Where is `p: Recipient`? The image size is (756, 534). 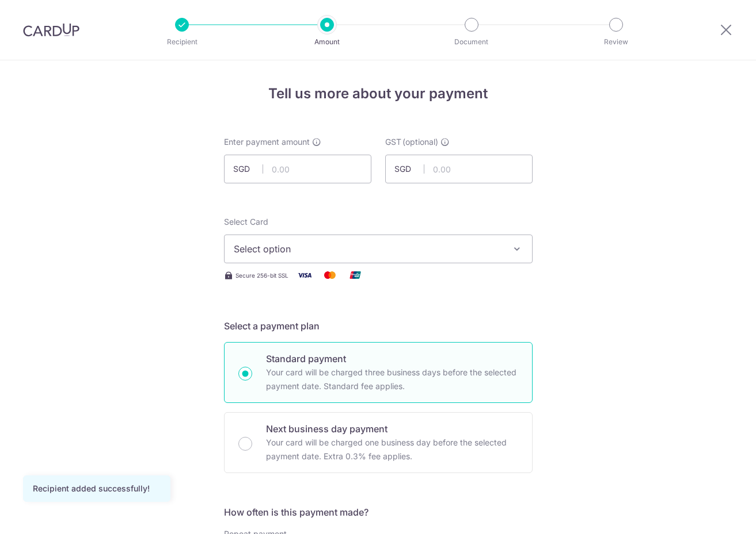
p: Recipient is located at coordinates (182, 42).